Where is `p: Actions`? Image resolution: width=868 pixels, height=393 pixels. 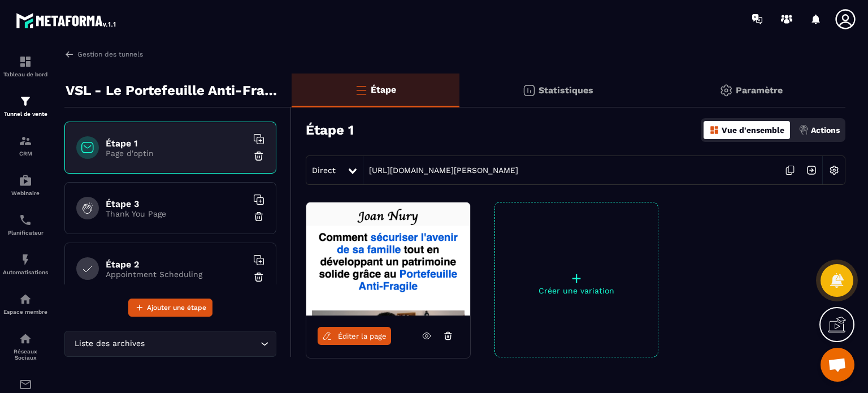
p: Actions is located at coordinates (825, 130).